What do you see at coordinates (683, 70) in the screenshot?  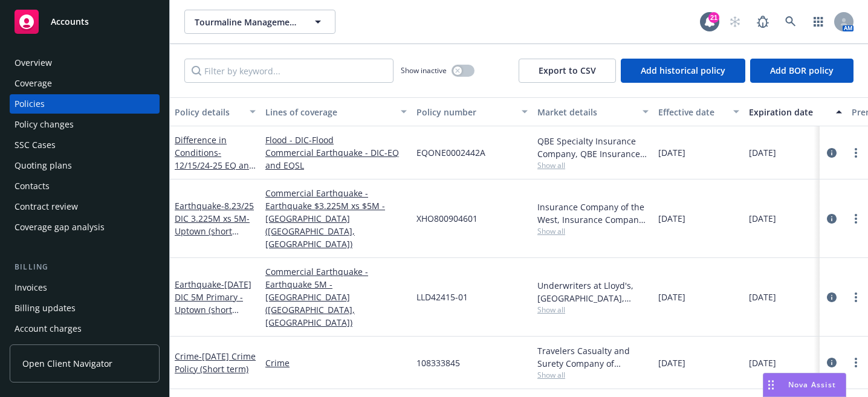 I see `span: Add historical policy` at bounding box center [683, 70].